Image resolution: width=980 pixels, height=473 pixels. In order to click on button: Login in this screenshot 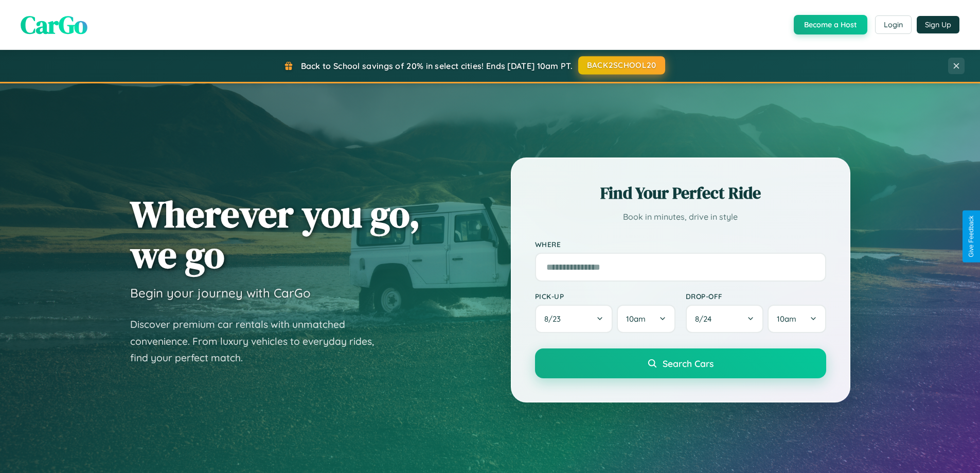, I will do `click(893, 24)`.